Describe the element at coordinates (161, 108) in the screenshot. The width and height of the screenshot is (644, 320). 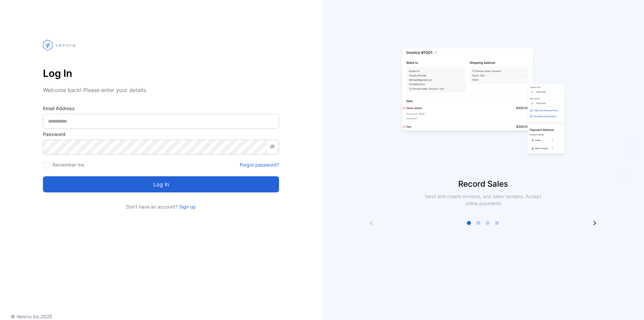
I see `label: Email Address` at that location.